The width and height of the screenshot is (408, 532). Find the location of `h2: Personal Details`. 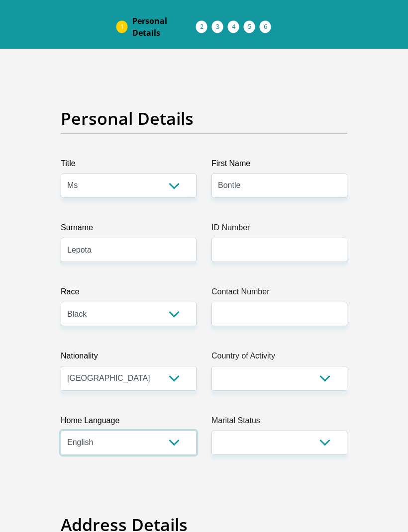

h2: Personal Details is located at coordinates (204, 119).